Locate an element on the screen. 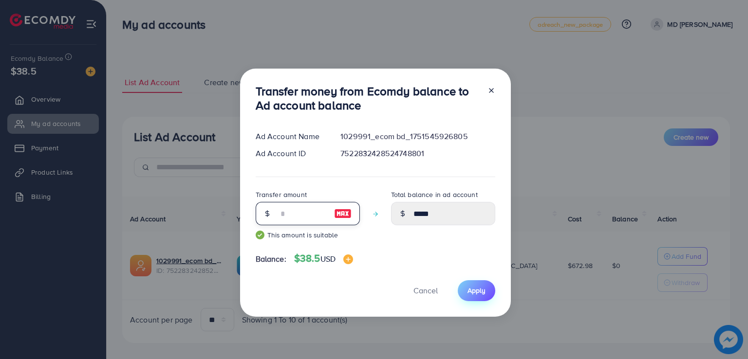 The image size is (748, 359). img: guide is located at coordinates (260, 235).